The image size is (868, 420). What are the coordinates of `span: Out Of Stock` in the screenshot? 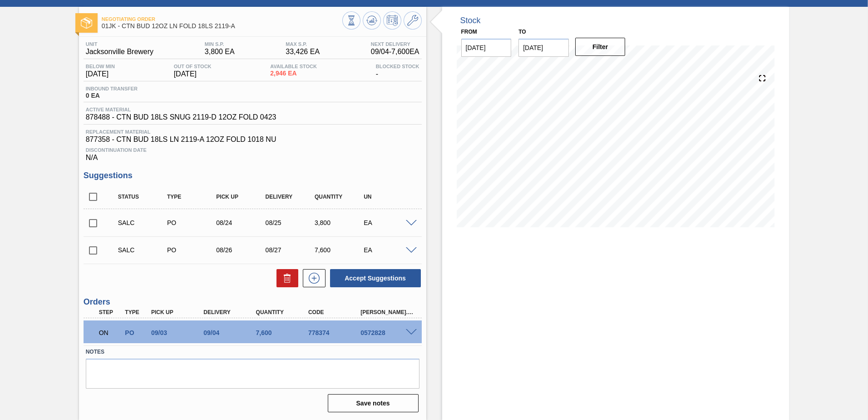 It's located at (192, 67).